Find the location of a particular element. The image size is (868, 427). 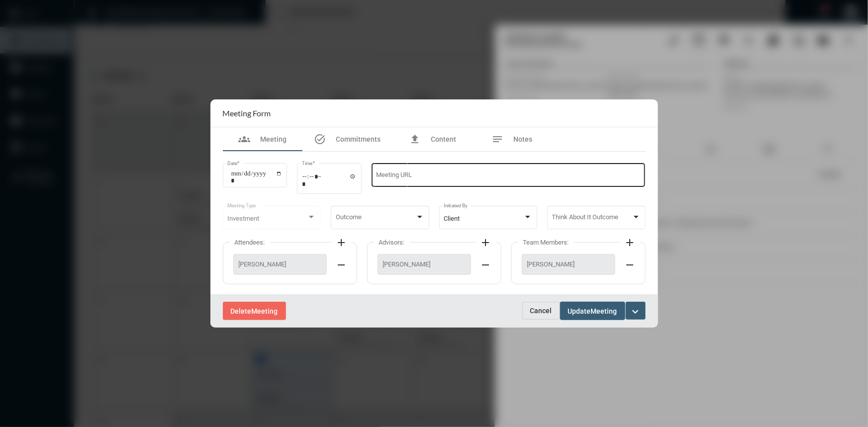

span: Content is located at coordinates (443, 139).